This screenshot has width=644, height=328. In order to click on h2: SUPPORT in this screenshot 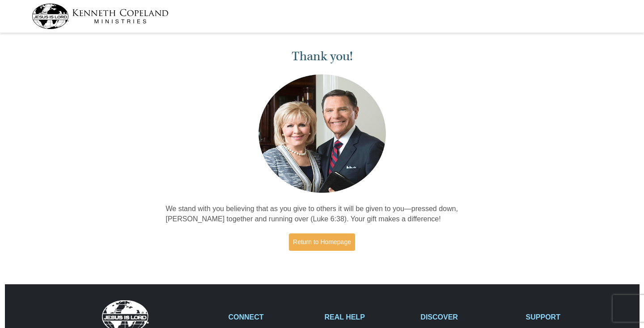, I will do `click(569, 317)`.